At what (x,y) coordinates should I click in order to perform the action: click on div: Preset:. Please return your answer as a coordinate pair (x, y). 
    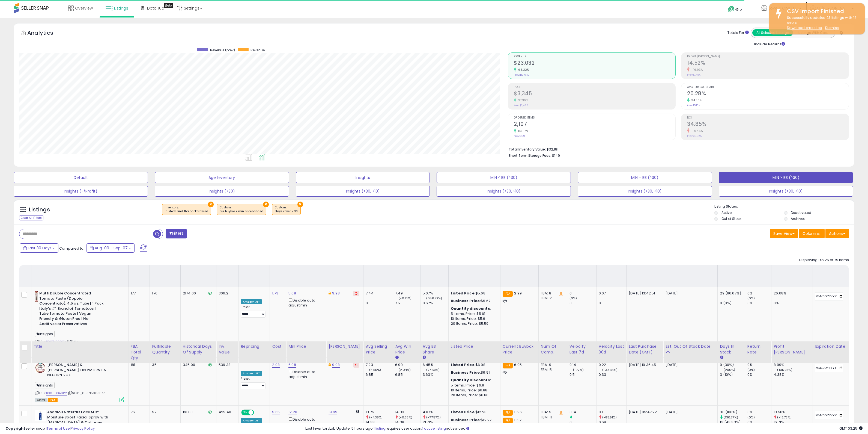
    Looking at the image, I should click on (253, 311).